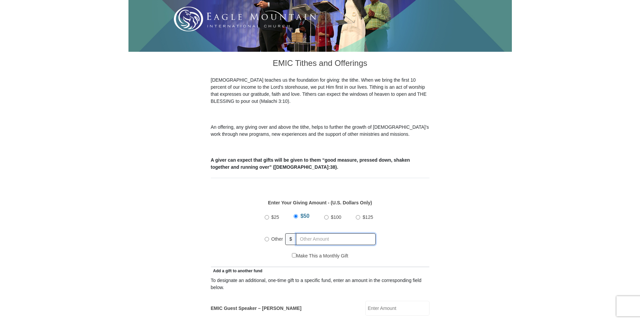 This screenshot has height=321, width=640. Describe the element at coordinates (397, 308) in the screenshot. I see `input: Enter Amount` at that location.